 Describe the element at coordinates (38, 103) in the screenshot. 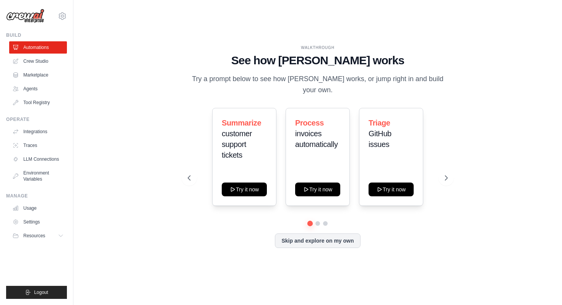

I see `a: Tool Registry` at that location.